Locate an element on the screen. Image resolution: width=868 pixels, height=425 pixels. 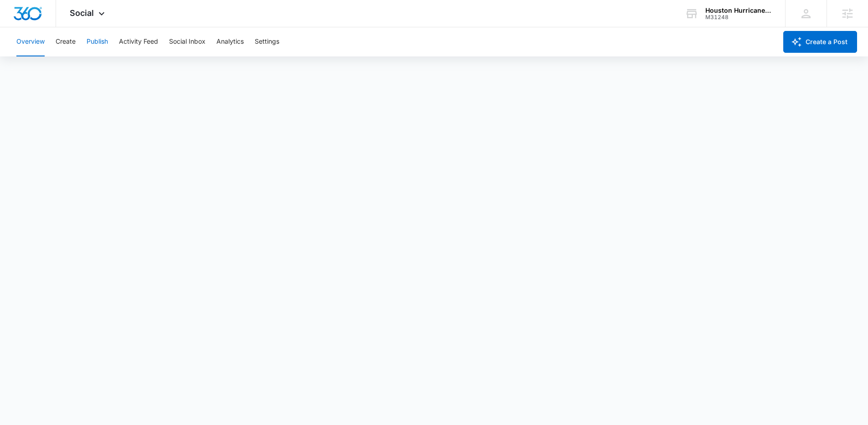
button: Activity Feed is located at coordinates (139, 42).